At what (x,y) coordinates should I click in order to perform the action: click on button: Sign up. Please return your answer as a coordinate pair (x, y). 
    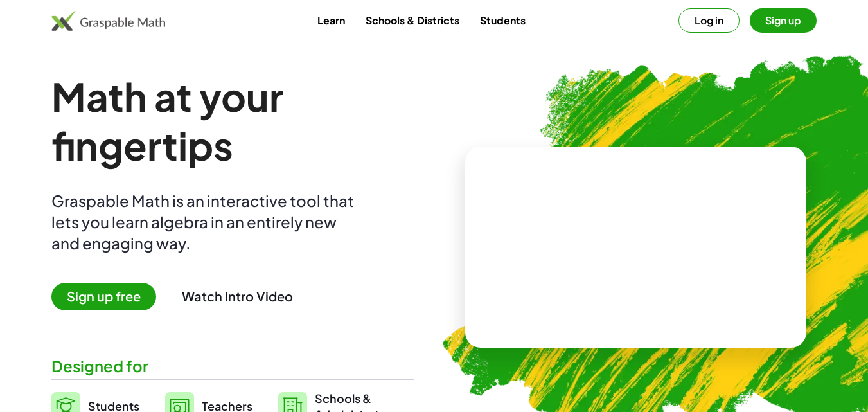
    Looking at the image, I should click on (783, 20).